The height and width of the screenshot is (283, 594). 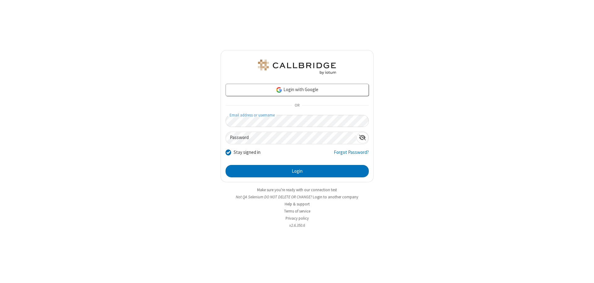 I want to click on div: Show password, so click(x=362, y=138).